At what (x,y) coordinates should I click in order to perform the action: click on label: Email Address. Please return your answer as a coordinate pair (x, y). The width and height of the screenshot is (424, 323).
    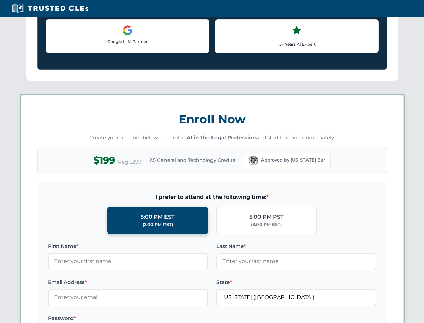
    Looking at the image, I should click on (128, 282).